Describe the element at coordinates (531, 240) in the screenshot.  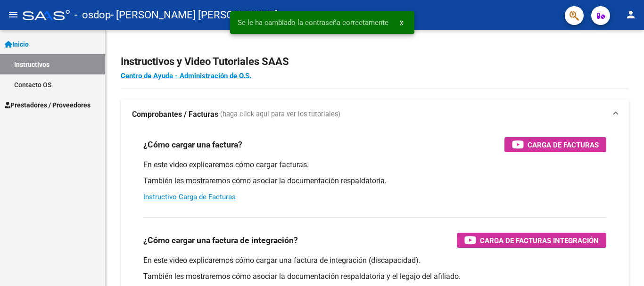
I see `button: Carga de Facturas Integración` at that location.